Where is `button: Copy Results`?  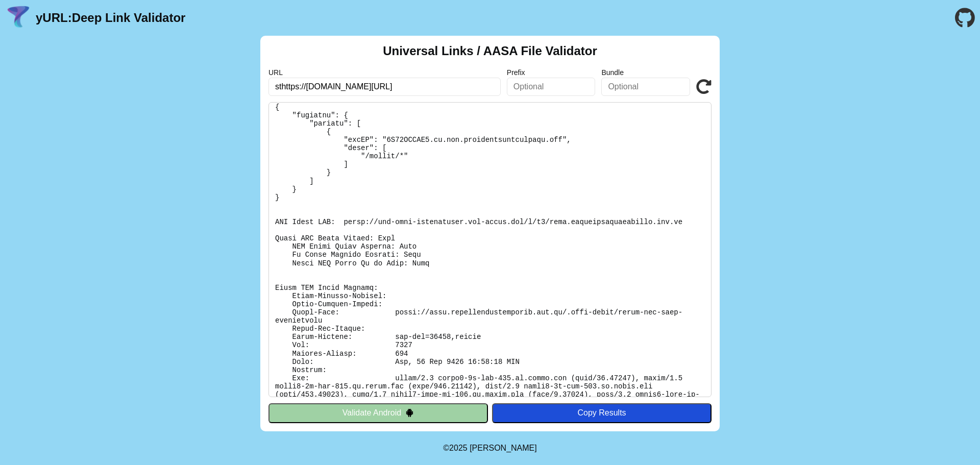 button: Copy Results is located at coordinates (601, 413).